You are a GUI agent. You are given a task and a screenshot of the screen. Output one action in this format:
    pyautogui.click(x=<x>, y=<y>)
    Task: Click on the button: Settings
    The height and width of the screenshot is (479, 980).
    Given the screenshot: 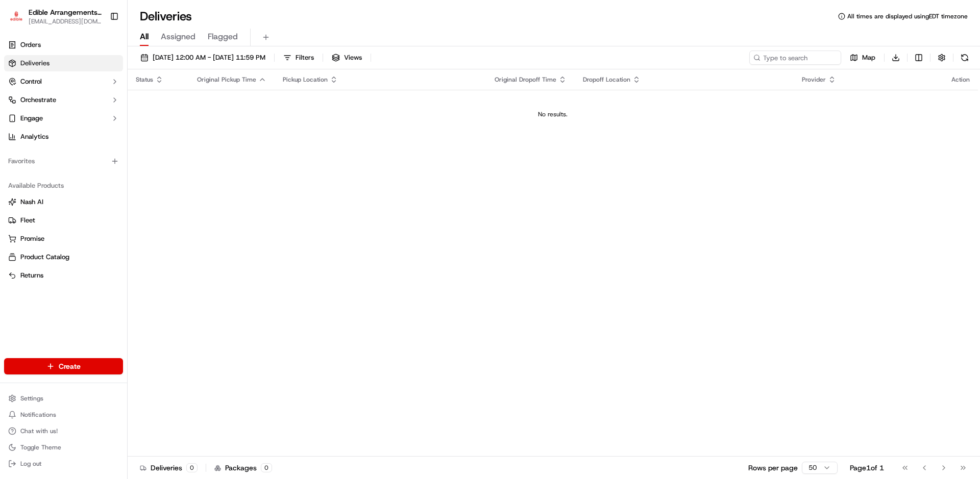 What is the action you would take?
    pyautogui.click(x=63, y=398)
    